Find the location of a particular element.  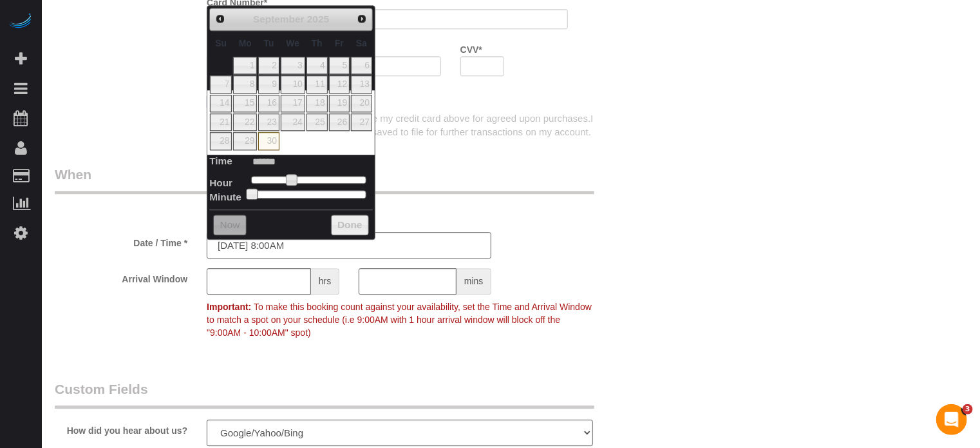

span: Tuesday is located at coordinates (269, 43).